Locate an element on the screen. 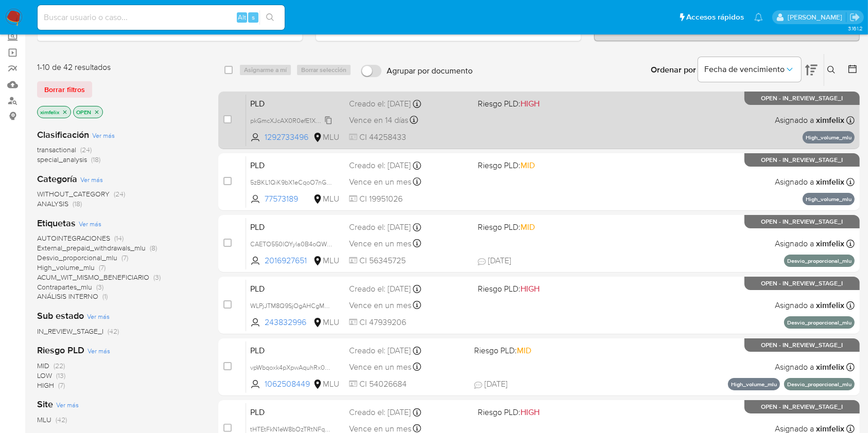 This screenshot has height=433, width=868. p: ximena.felix@mercadolibre.com is located at coordinates (817, 17).